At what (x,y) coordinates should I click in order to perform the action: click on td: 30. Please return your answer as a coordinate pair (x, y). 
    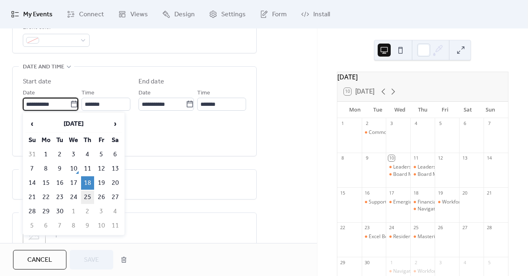
    Looking at the image, I should click on (60, 211).